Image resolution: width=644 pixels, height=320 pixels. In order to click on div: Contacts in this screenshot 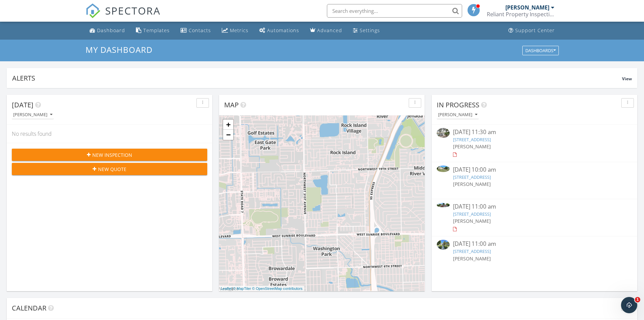, I will do `click(200, 30)`.